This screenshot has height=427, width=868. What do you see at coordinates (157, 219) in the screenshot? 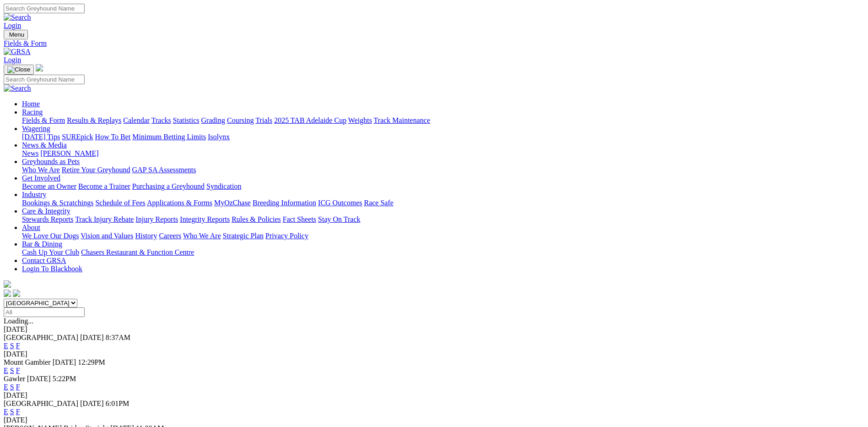
I see `a: Injury Reports` at bounding box center [157, 219].